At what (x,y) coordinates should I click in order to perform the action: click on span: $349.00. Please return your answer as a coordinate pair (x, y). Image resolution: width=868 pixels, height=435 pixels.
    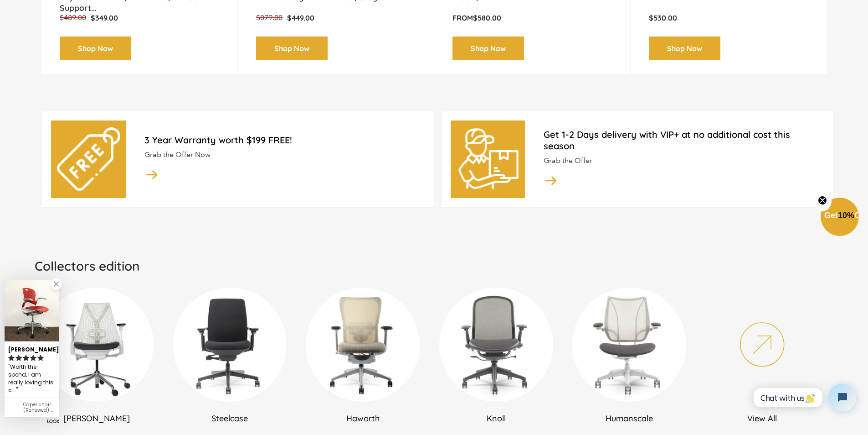
    Looking at the image, I should click on (104, 18).